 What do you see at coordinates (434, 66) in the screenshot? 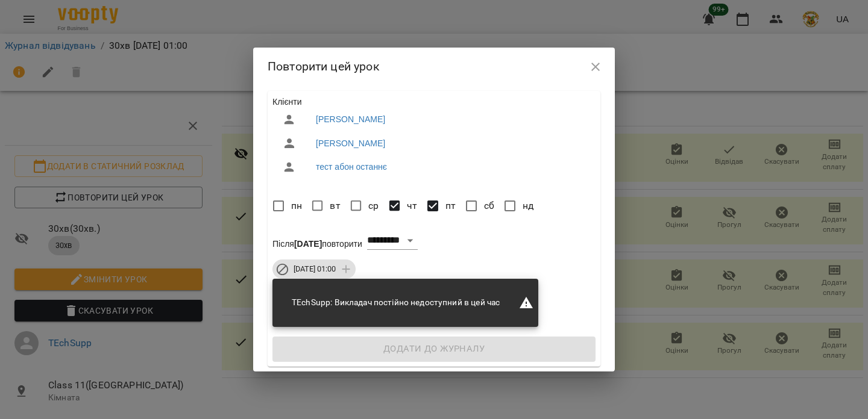
I see `h2: Повторити цей урок` at bounding box center [434, 66].